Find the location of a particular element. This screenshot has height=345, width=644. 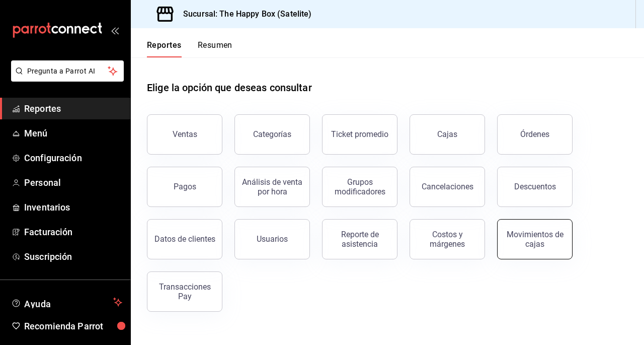

div: Transacciones Pay is located at coordinates (185, 291).